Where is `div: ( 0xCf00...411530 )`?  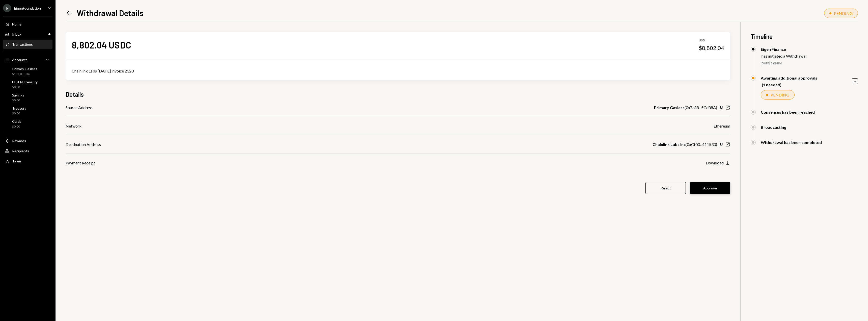
div: ( 0xCf00...411530 ) is located at coordinates (684, 145).